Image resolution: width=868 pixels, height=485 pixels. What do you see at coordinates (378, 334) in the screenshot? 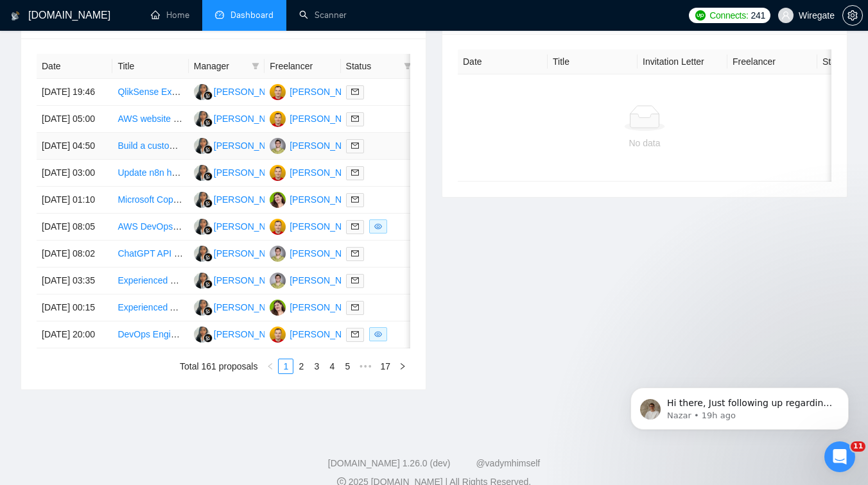
I see `span: eye` at bounding box center [378, 334].